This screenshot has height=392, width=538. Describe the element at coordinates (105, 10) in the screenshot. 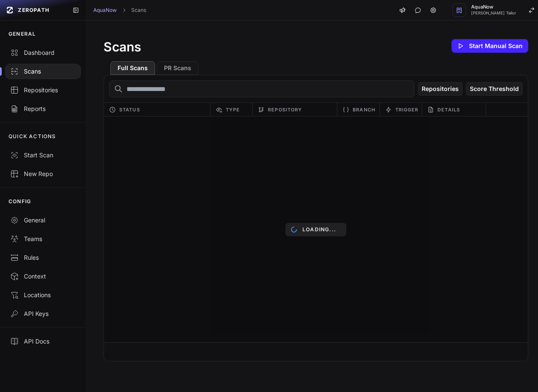

I see `a: AquaNow` at that location.